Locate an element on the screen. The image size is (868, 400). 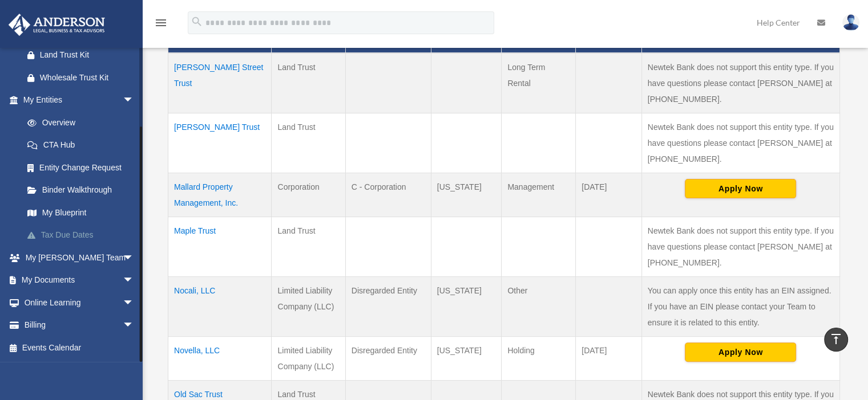
div: Land Trust Kit is located at coordinates (89, 54).